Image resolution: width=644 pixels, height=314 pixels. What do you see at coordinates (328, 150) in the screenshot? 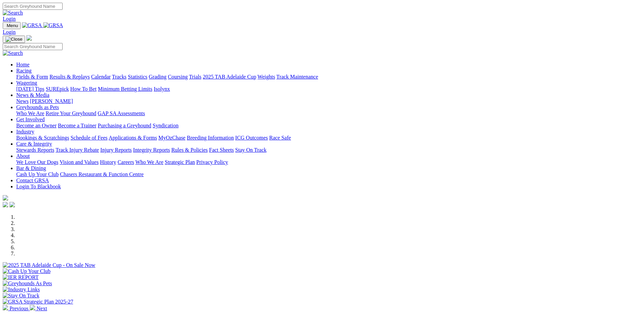
I see `div: Care & Integrity` at bounding box center [328, 150].